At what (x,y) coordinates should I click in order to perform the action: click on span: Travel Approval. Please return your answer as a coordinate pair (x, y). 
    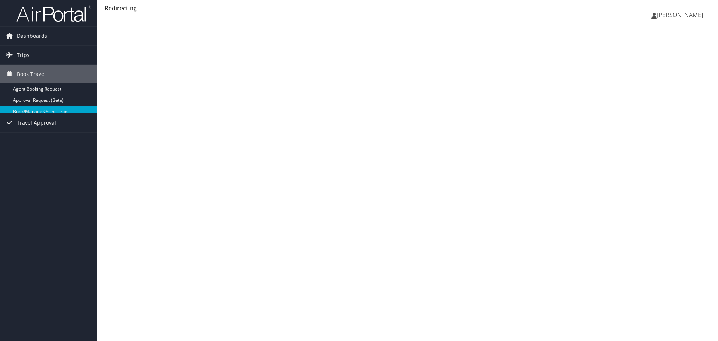
    Looking at the image, I should click on (36, 123).